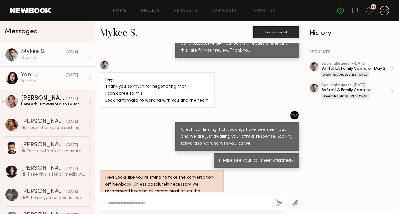 The height and width of the screenshot is (214, 399). Describe the element at coordinates (225, 11) in the screenshot. I see `a: Job Posts` at that location.